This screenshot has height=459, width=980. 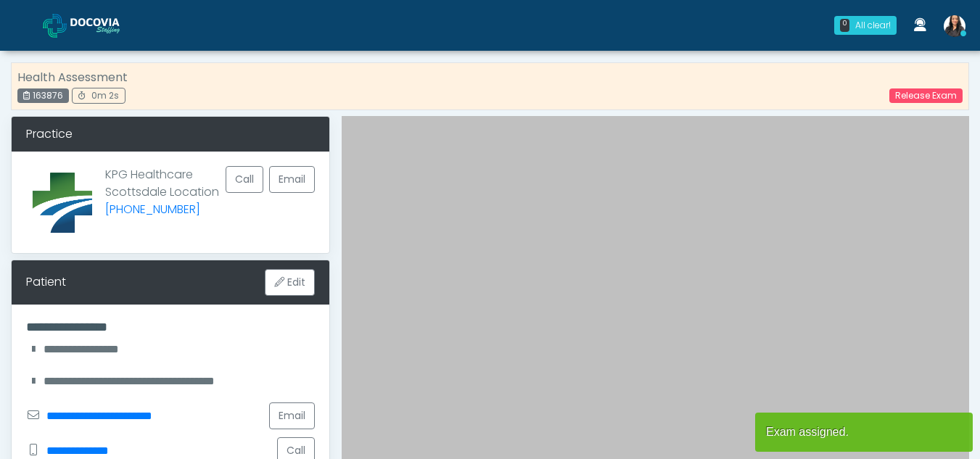 What do you see at coordinates (170, 134) in the screenshot?
I see `div: Practice` at bounding box center [170, 134].